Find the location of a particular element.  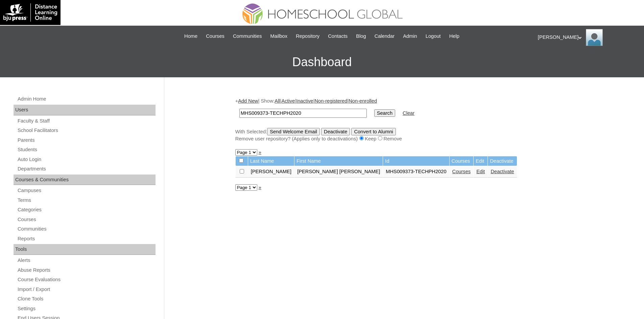

span: Blog is located at coordinates (360, 36).